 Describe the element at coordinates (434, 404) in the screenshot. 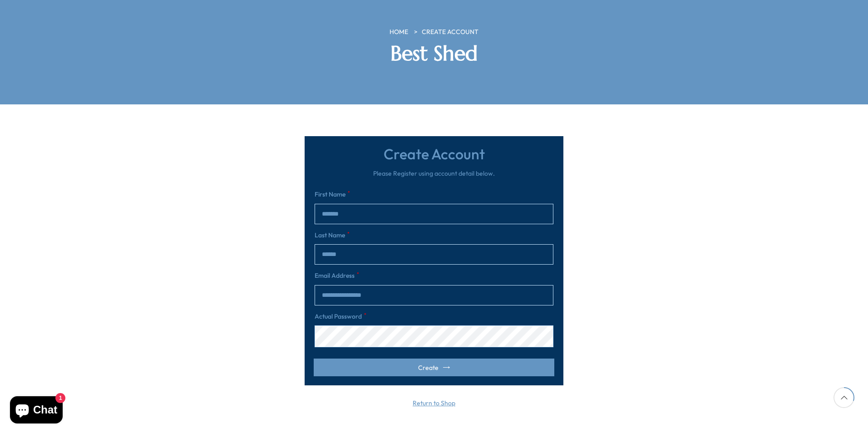

I see `a: Return to Shop` at that location.